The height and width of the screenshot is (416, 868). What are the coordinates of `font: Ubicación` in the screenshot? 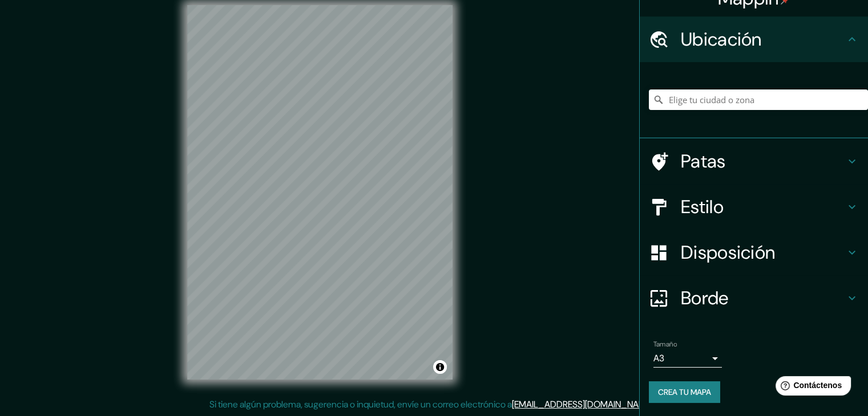 It's located at (722, 40).